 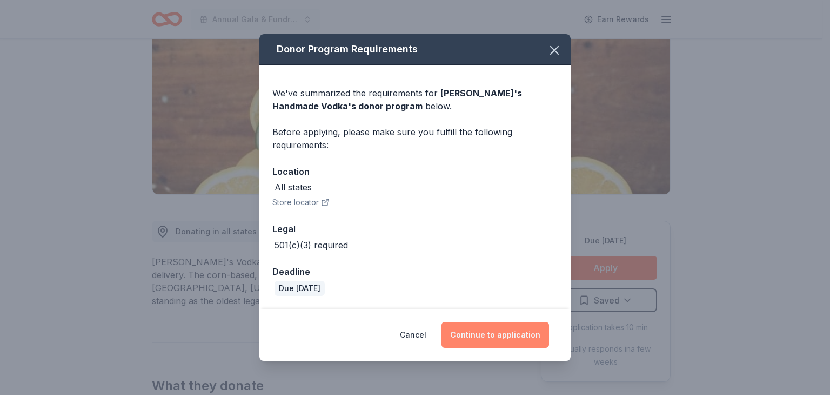 I want to click on button: Store locator, so click(x=301, y=202).